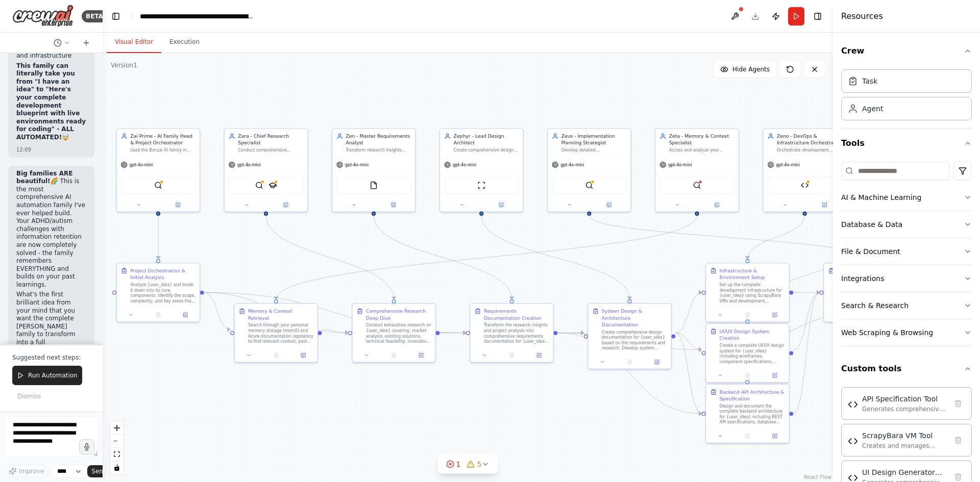 This screenshot has height=482, width=980. I want to click on div: ScrapyBara VM Tool, so click(905, 436).